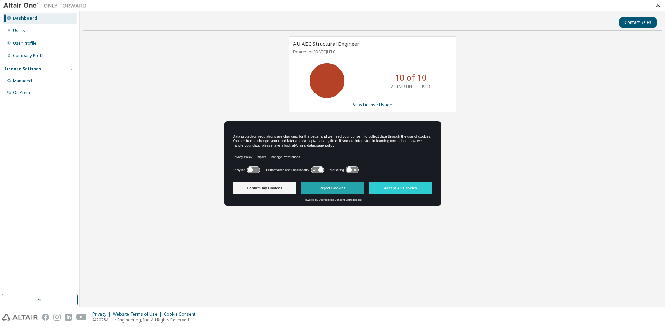 This screenshot has width=665, height=327. I want to click on p: © 2025 Altair Engineering, Inc. All Rights Reserved., so click(146, 320).